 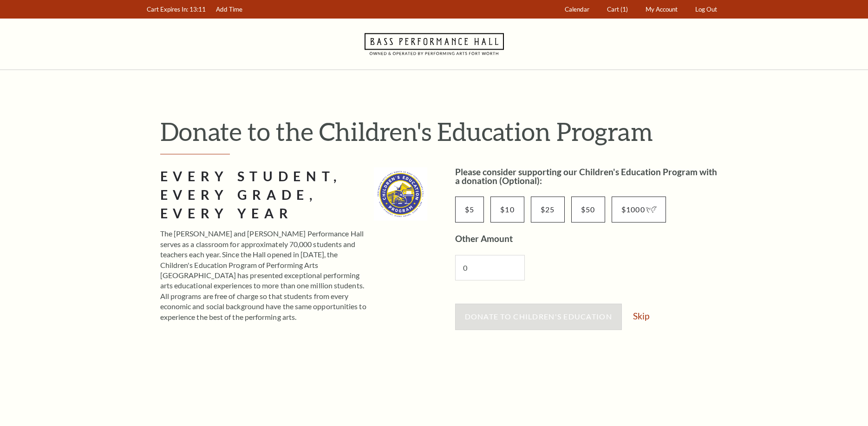 I want to click on button: Donate to Children's Education, so click(x=539, y=317).